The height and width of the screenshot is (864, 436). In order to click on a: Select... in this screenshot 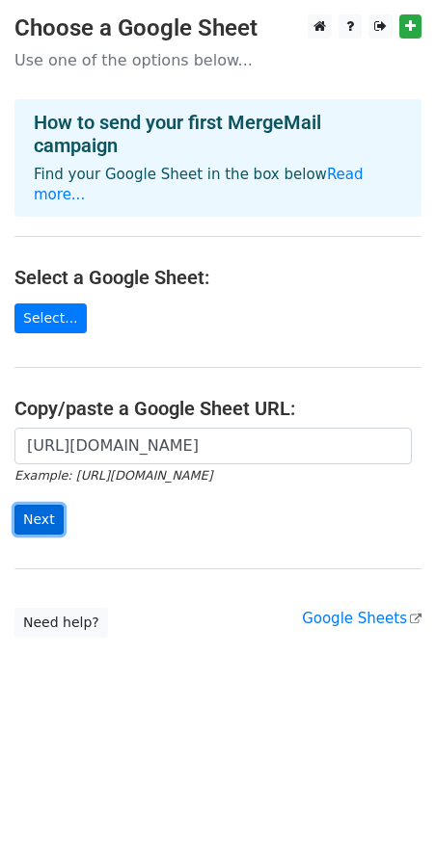, I will do `click(50, 318)`.